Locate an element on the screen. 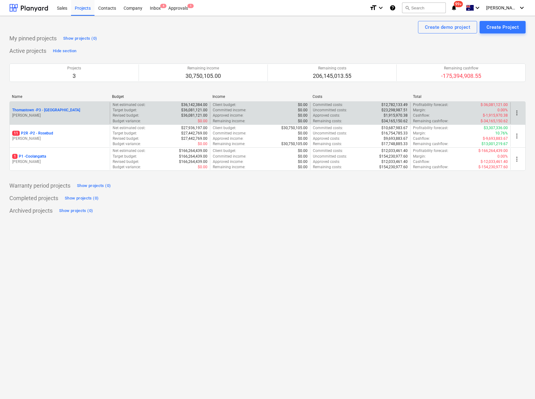  p: Remaining costs is located at coordinates (332, 68).